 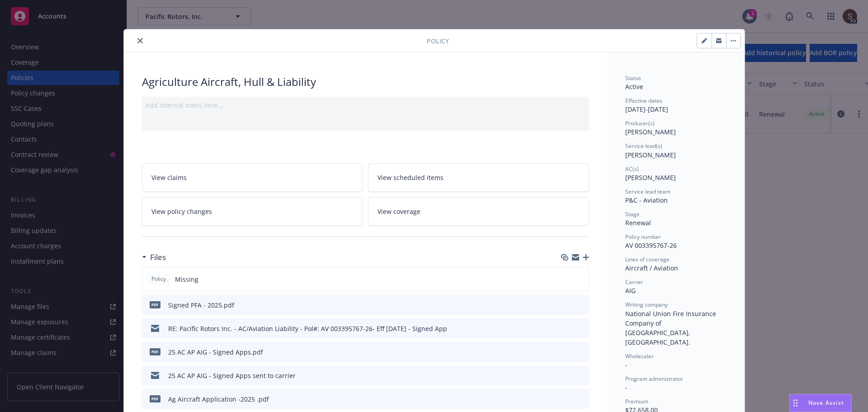 I want to click on span: Lines of coverage, so click(x=648, y=259).